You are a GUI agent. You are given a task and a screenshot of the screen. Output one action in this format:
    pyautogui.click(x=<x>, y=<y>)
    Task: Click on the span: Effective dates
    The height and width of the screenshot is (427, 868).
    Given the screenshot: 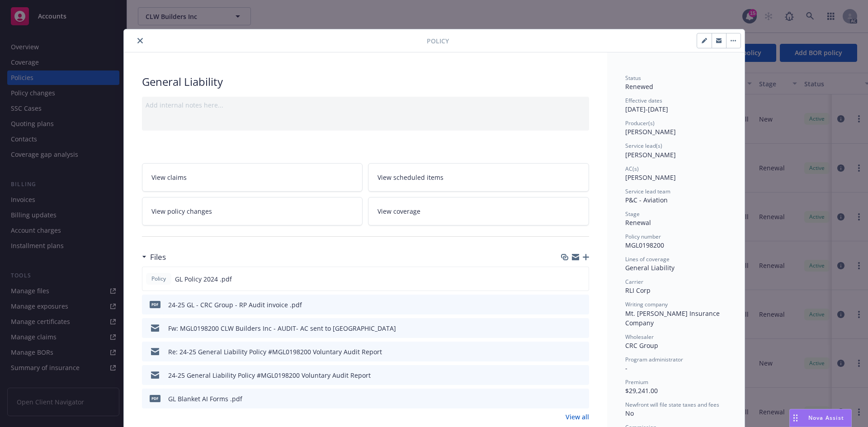 What is the action you would take?
    pyautogui.click(x=644, y=100)
    